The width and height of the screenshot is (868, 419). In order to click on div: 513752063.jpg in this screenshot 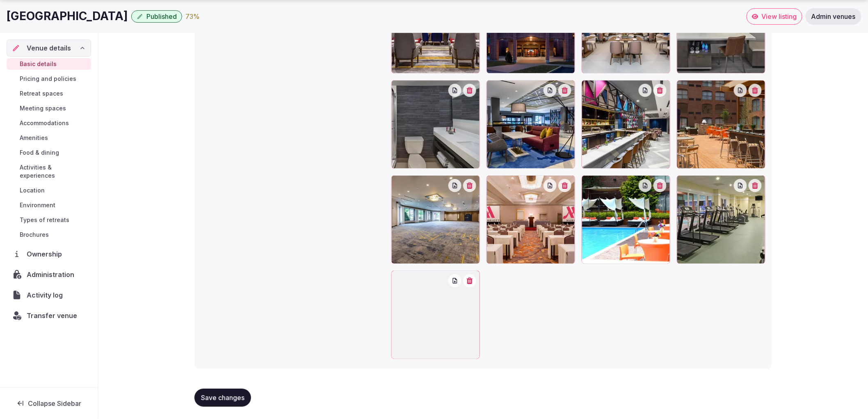, I will do `click(626, 125)`.